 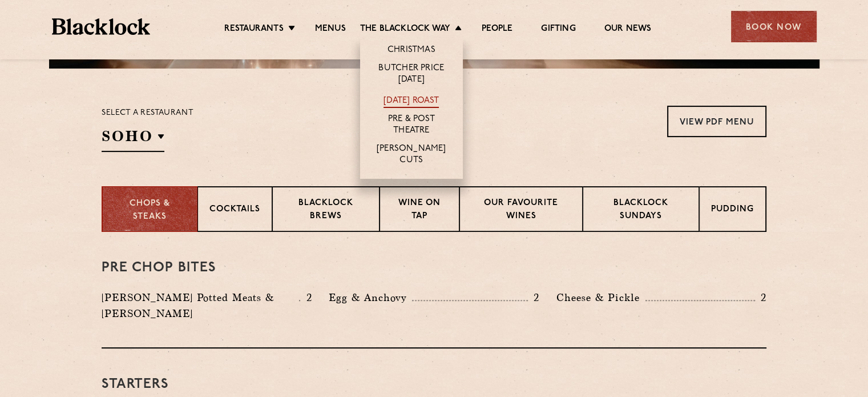 What do you see at coordinates (419, 210) in the screenshot?
I see `p: Wine on Tap` at bounding box center [419, 210].